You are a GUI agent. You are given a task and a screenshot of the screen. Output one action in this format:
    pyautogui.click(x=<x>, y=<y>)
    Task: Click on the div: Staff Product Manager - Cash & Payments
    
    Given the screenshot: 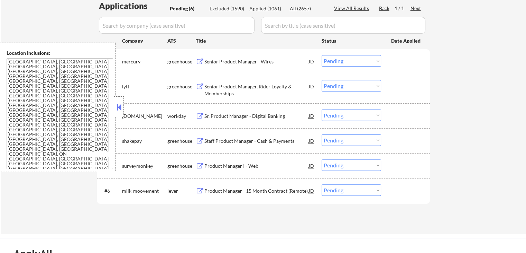 What is the action you would take?
    pyautogui.click(x=257, y=141)
    